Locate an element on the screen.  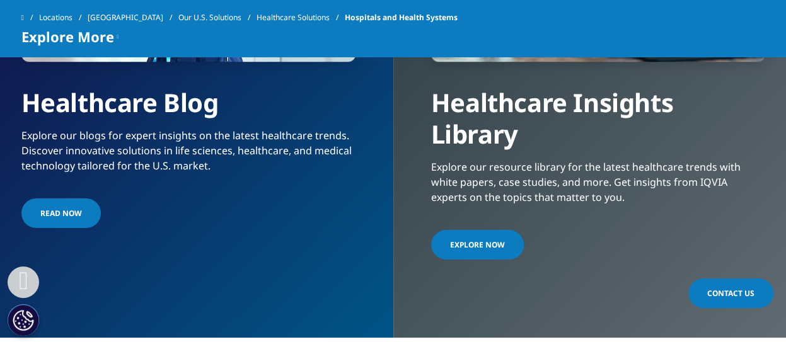
span: Explore More is located at coordinates (67, 37).